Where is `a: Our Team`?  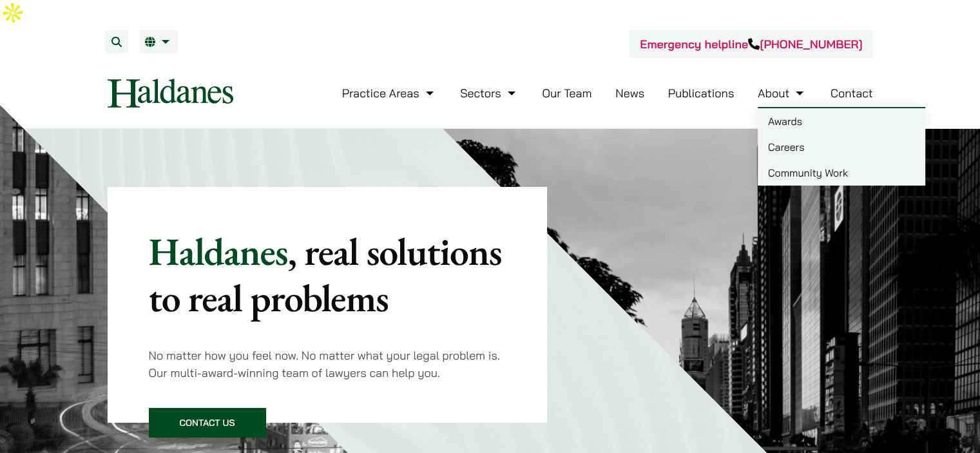
a: Our Team is located at coordinates (566, 93).